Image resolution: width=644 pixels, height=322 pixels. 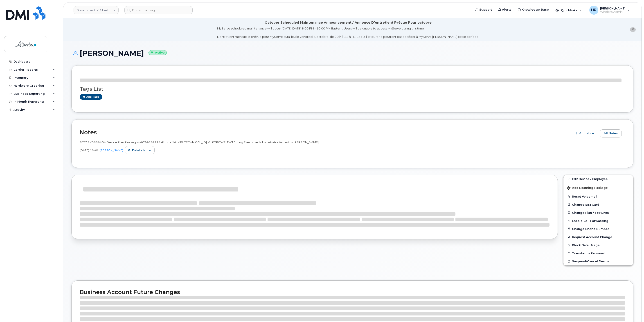 I want to click on span: 16:40, so click(x=94, y=150).